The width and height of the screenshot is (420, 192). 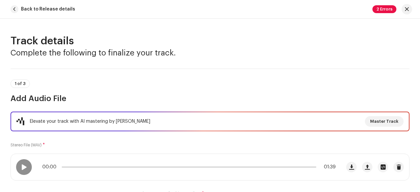 I want to click on h3: Add Audio File, so click(x=210, y=99).